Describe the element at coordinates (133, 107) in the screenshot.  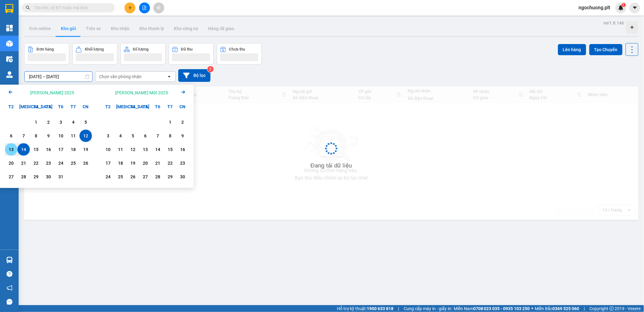
I see `div: T4` at that location.